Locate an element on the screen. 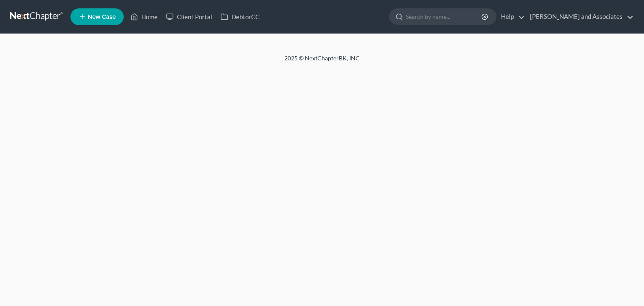 This screenshot has width=644, height=306. a: Client Portal is located at coordinates (189, 17).